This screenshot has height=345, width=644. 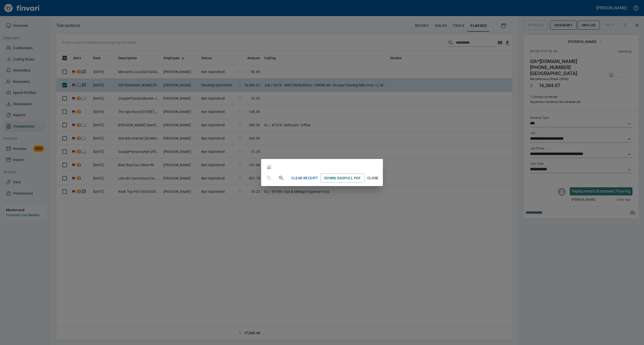 What do you see at coordinates (373, 178) in the screenshot?
I see `span: Close` at bounding box center [373, 178].